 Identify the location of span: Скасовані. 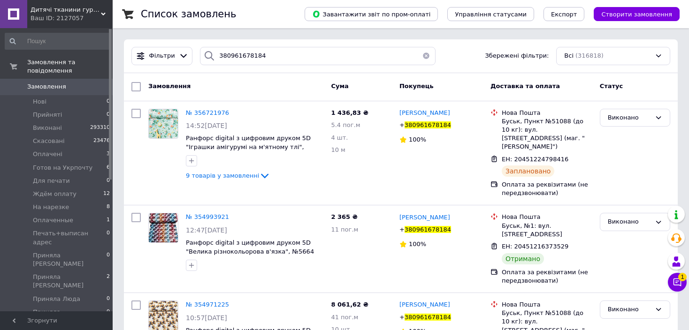
(49, 141).